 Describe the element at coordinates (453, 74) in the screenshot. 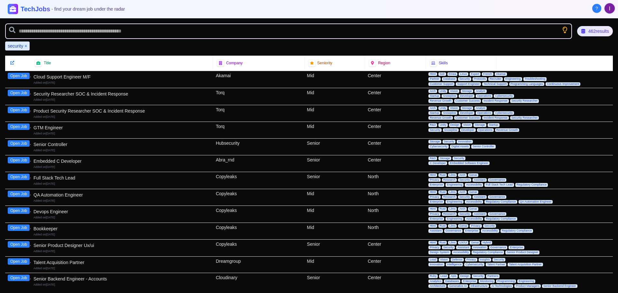

I see `span: Emea` at that location.